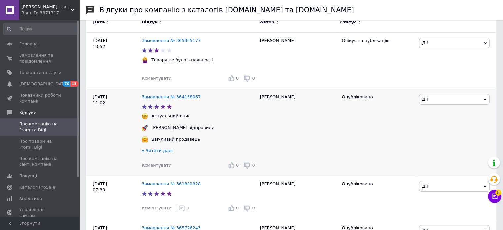 The width and height of the screenshot is (503, 230). What do you see at coordinates (182, 60) in the screenshot?
I see `div: Товару не було в наявності` at bounding box center [182, 60].